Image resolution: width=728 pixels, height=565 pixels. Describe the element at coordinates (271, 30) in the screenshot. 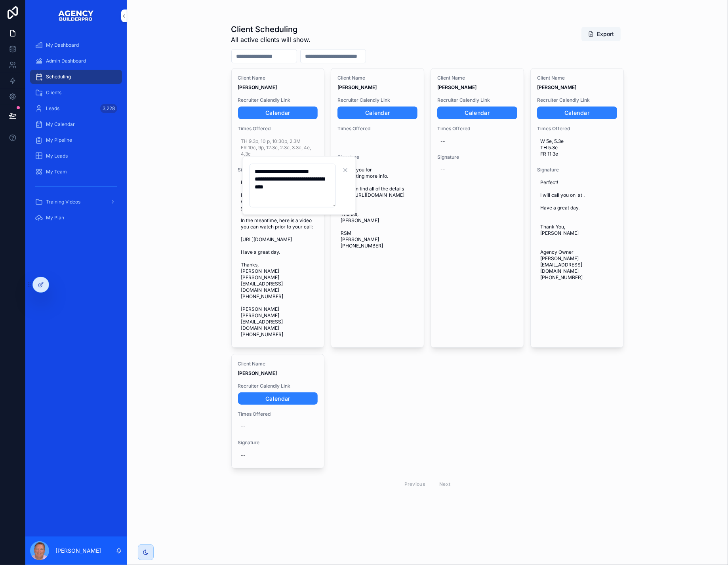

I see `h1: Client Scheduling` at that location.